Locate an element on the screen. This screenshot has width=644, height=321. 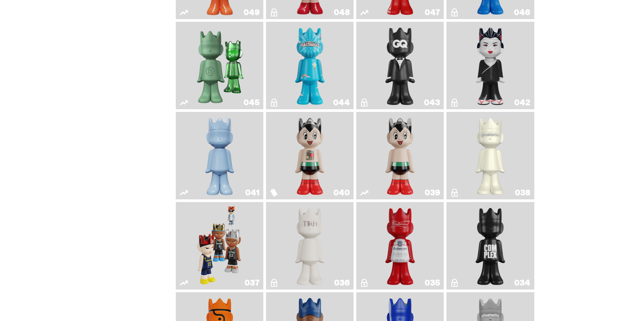
img: Schrödinger's ghost: Winter Blue is located at coordinates (220, 156).